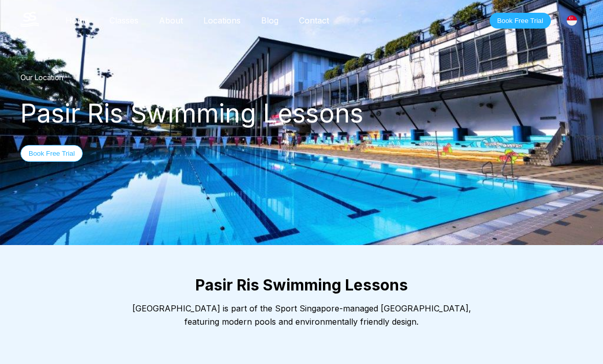 Image resolution: width=603 pixels, height=364 pixels. Describe the element at coordinates (222, 21) in the screenshot. I see `a: Locations` at that location.